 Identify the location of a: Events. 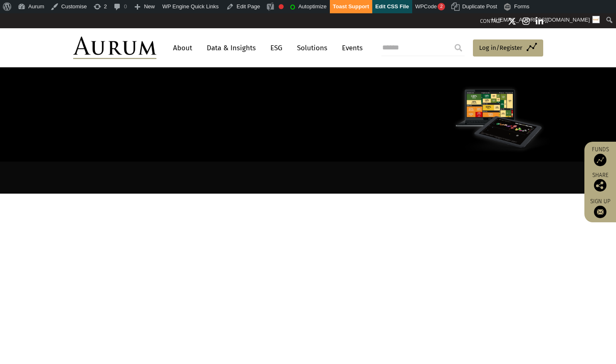
(351, 48).